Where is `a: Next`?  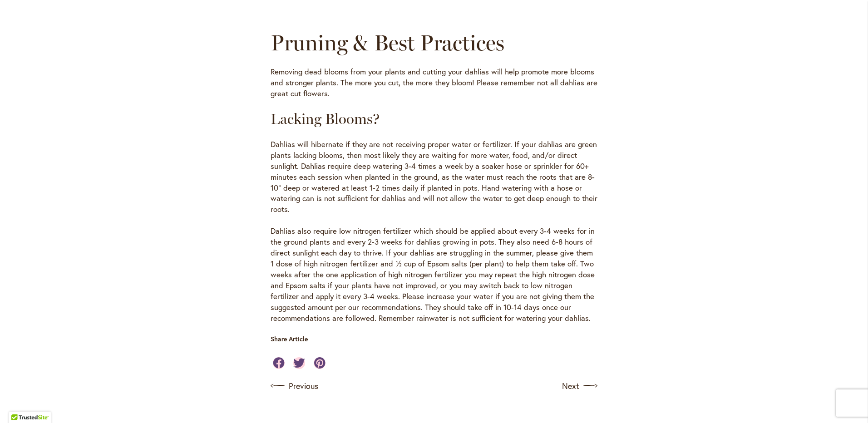 a: Next is located at coordinates (580, 386).